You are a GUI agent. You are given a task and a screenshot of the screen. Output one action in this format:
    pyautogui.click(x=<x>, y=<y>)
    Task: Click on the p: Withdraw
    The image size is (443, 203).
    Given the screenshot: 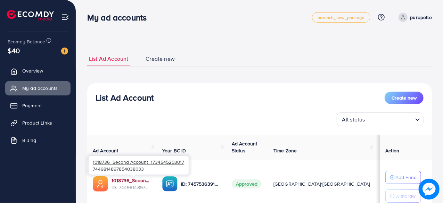 What is the action you would take?
    pyautogui.click(x=405, y=196)
    